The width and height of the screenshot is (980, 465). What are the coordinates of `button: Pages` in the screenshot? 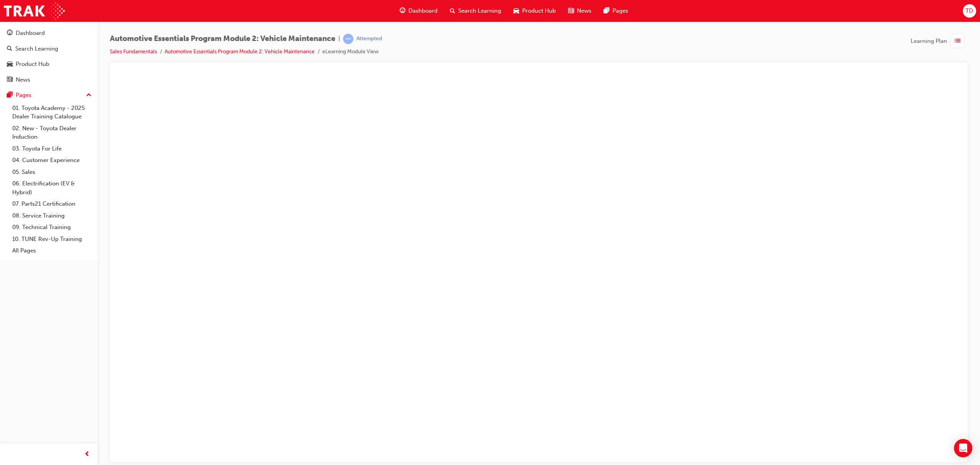 It's located at (49, 95).